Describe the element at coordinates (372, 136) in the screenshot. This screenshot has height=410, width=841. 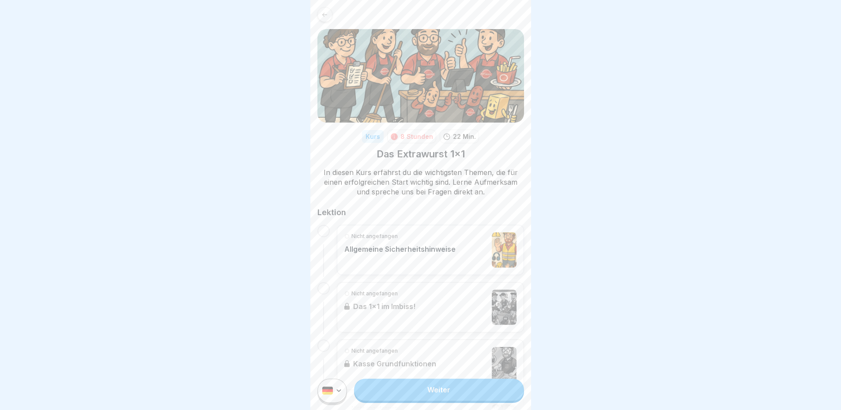
I see `div: Kurs` at that location.